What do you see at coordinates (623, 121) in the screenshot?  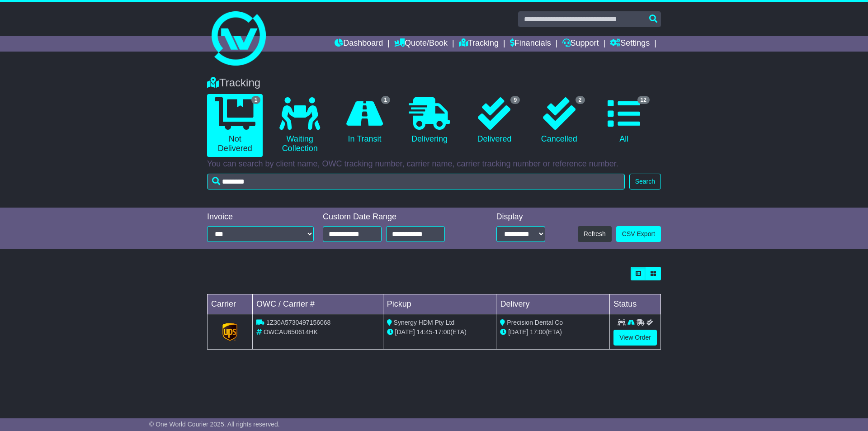 I see `a: 12 All` at bounding box center [623, 121].